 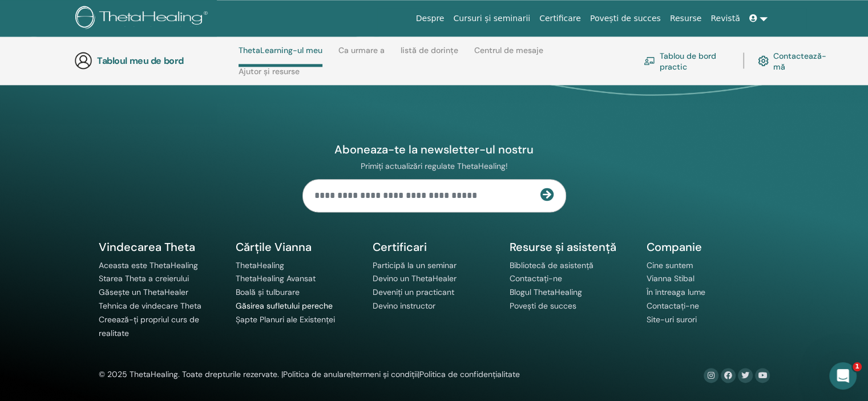 I want to click on font: 1, so click(x=857, y=366).